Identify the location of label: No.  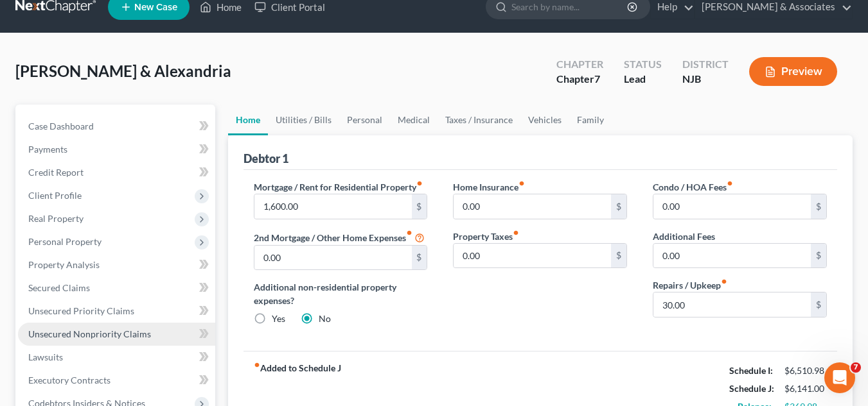
(324, 319).